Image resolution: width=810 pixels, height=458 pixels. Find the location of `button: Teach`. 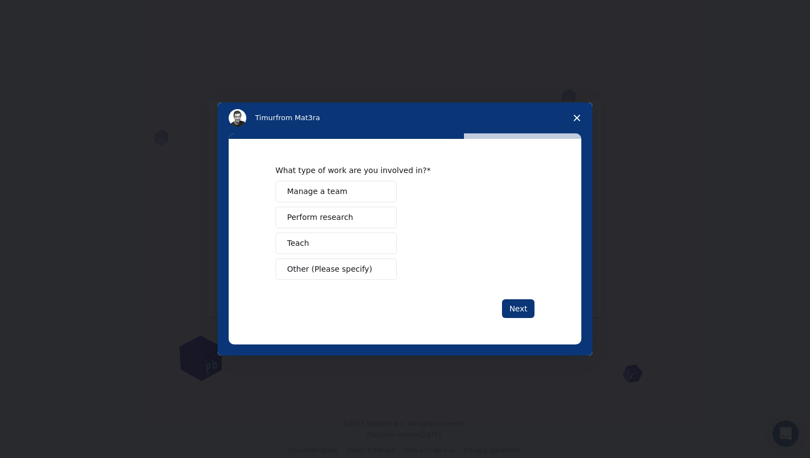

button: Teach is located at coordinates (336, 243).